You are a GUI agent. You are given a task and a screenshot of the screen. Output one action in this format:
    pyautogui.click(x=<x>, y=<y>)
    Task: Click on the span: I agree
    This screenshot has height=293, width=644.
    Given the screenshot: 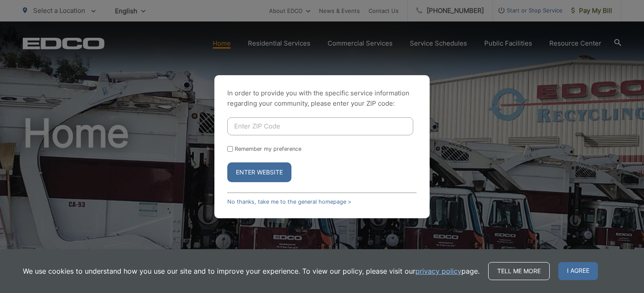 What is the action you would take?
    pyautogui.click(x=578, y=271)
    